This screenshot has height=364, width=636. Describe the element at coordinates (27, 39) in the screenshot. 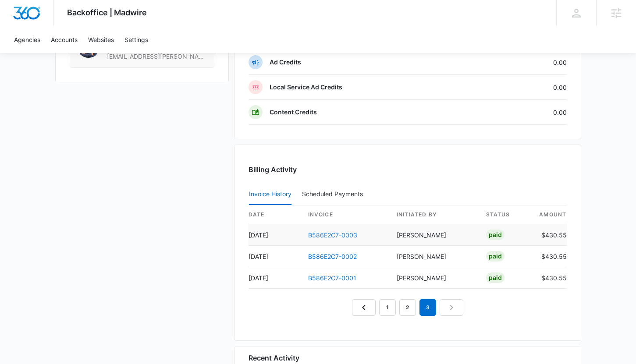

I see `a: Agencies` at that location.